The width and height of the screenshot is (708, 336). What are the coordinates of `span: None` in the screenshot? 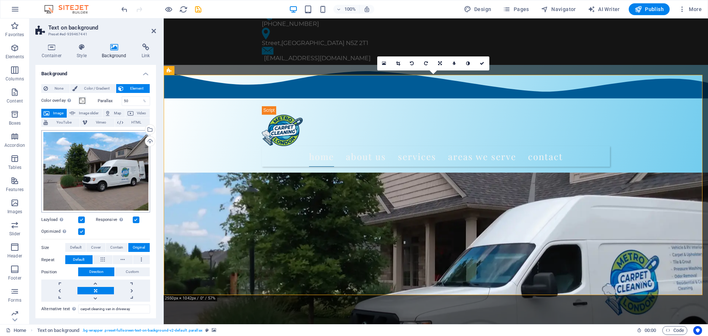 It's located at (59, 89).